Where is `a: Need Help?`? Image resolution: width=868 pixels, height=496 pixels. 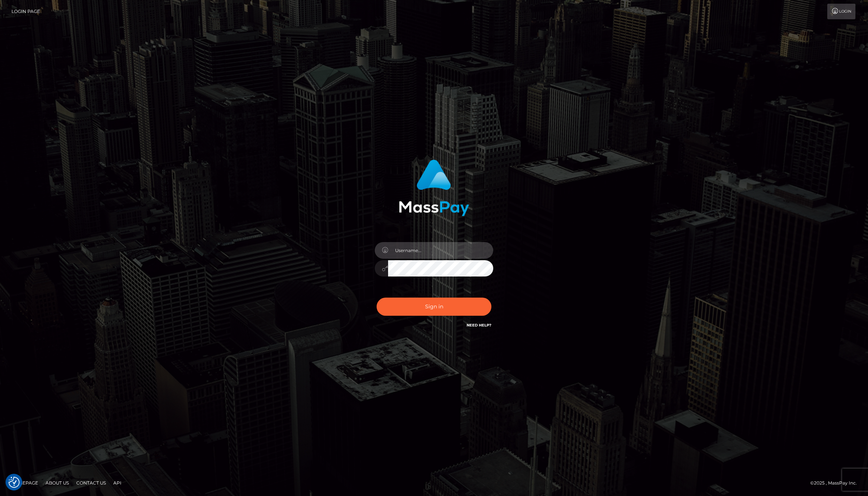 a: Need Help? is located at coordinates (479, 325).